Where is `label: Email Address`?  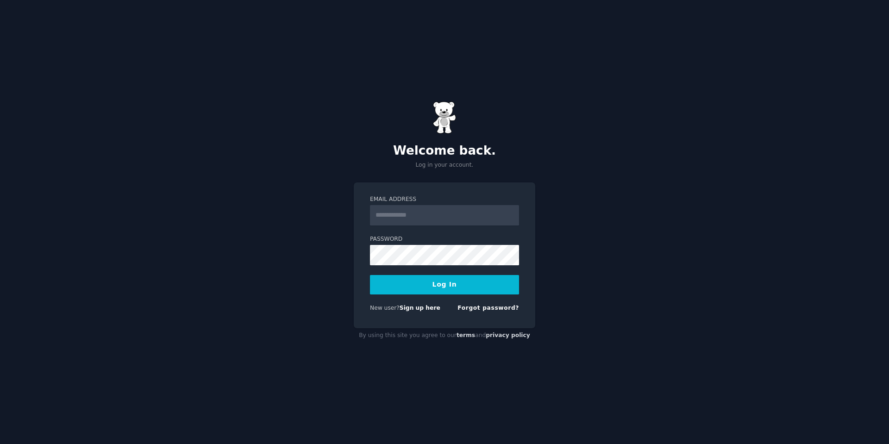 label: Email Address is located at coordinates (444, 199).